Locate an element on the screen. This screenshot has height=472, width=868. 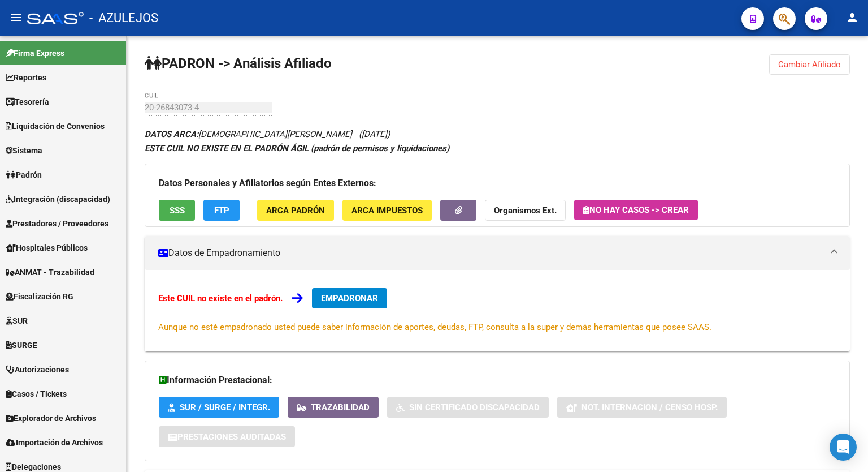
span: Sin Certificado Discapacidad is located at coordinates (474, 408).